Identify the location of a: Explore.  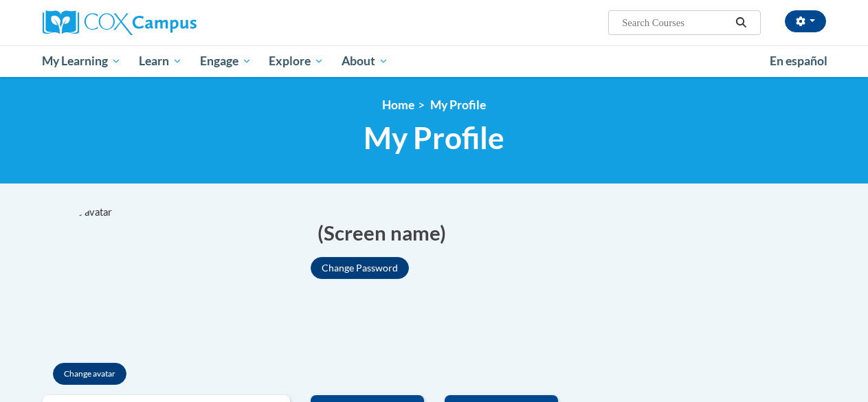
(297, 61).